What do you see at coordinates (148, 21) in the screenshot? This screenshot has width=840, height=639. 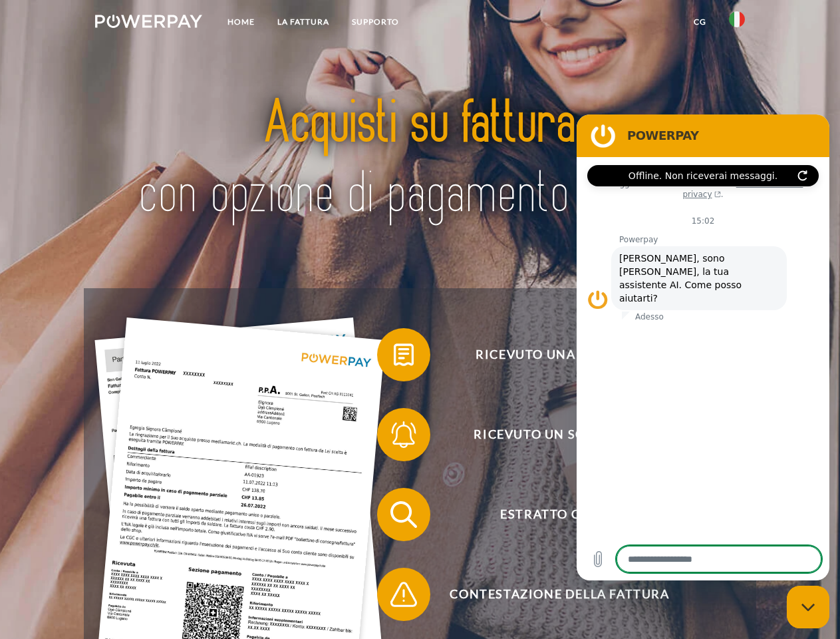 I see `img: logo-powerpay-white.svg` at bounding box center [148, 21].